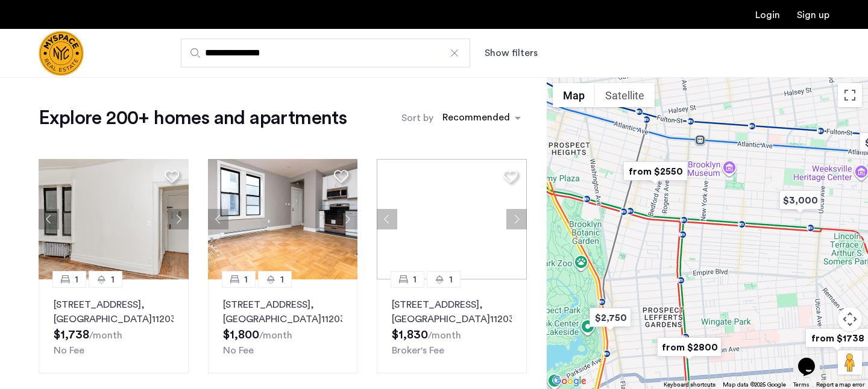 Image resolution: width=868 pixels, height=389 pixels. Describe the element at coordinates (767, 15) in the screenshot. I see `a: Login` at that location.